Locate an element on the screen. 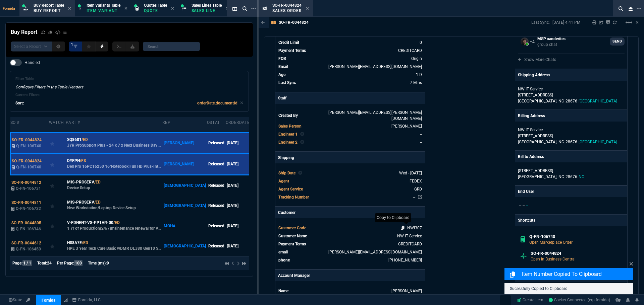 The image size is (644, 305). code: orderDate,documentId is located at coordinates (217, 103).